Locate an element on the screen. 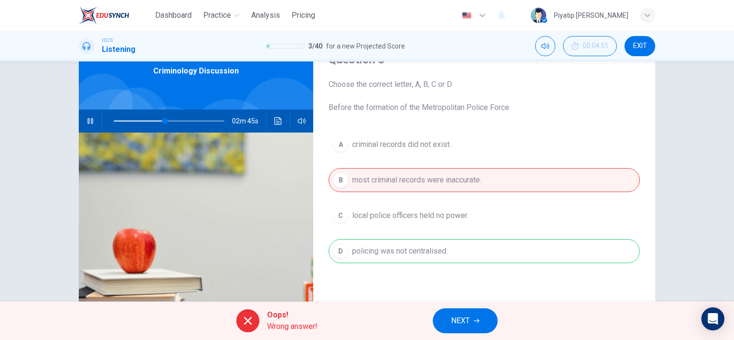 This screenshot has width=734, height=340. span: Wrong answer! is located at coordinates (292, 327).